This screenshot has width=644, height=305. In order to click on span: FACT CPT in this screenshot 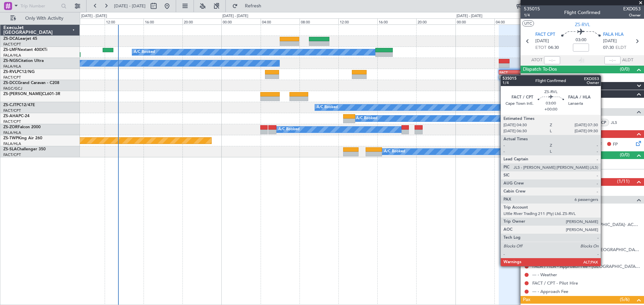, I will do `click(545, 35)`.